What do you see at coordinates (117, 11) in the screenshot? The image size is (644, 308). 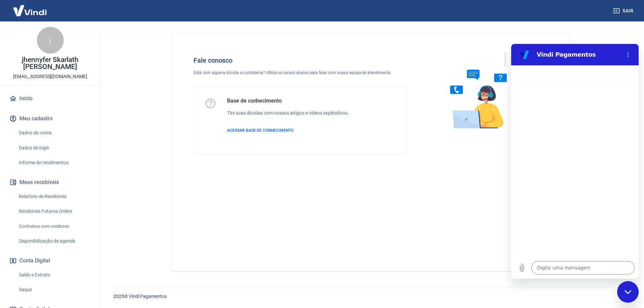 I see `button: Menu de opções` at bounding box center [117, 11].